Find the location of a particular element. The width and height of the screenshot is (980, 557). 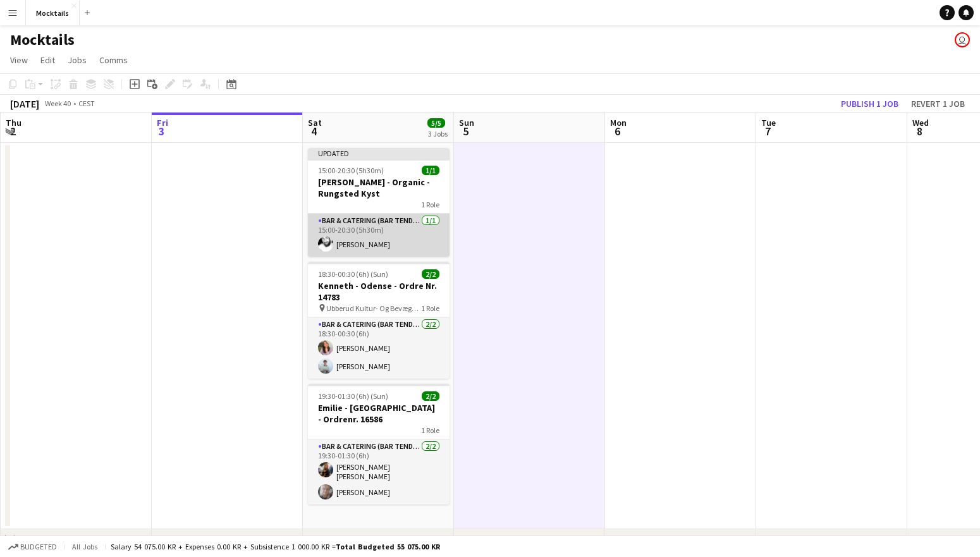

span: 1/1 is located at coordinates (430, 170).